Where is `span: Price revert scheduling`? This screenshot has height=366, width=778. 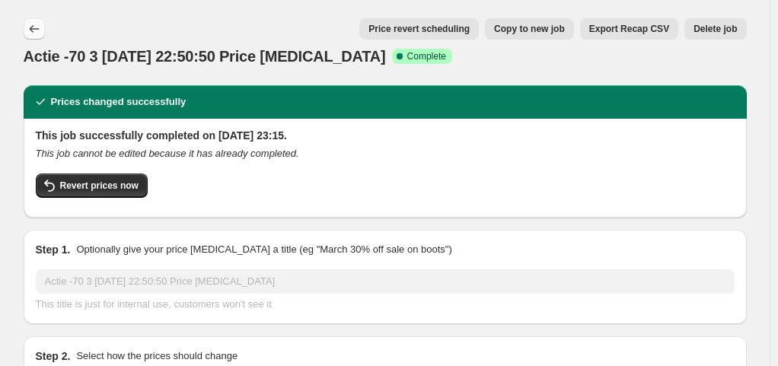 span: Price revert scheduling is located at coordinates (419, 29).